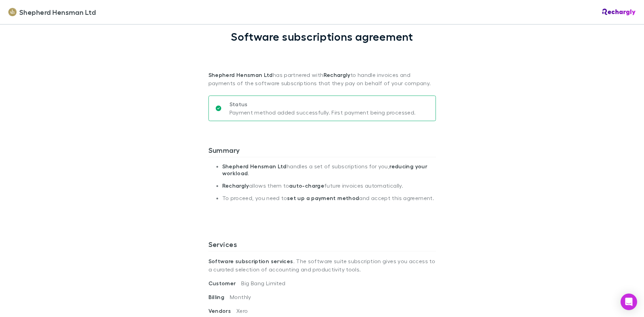 The width and height of the screenshot is (644, 317). Describe the element at coordinates (222, 311) in the screenshot. I see `span: Vendors` at that location.